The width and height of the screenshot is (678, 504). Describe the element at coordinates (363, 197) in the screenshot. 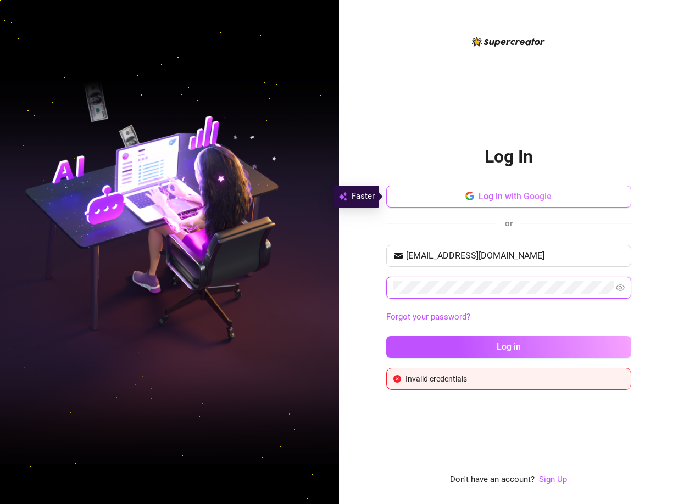

I see `span: Faster` at that location.